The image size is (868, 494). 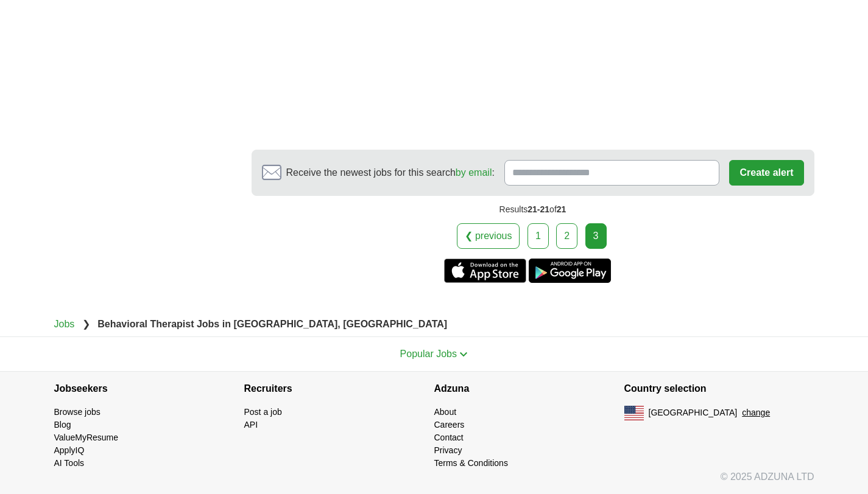 I want to click on div: 3, so click(x=596, y=236).